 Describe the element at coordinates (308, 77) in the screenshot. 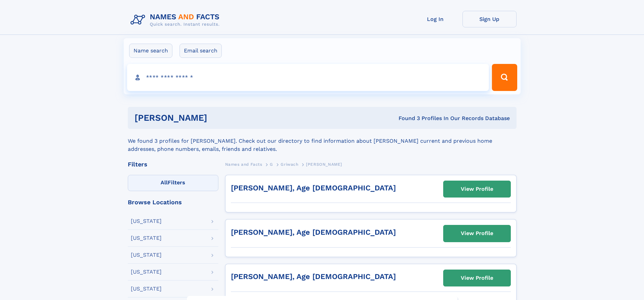

I see `input: search input` at that location.